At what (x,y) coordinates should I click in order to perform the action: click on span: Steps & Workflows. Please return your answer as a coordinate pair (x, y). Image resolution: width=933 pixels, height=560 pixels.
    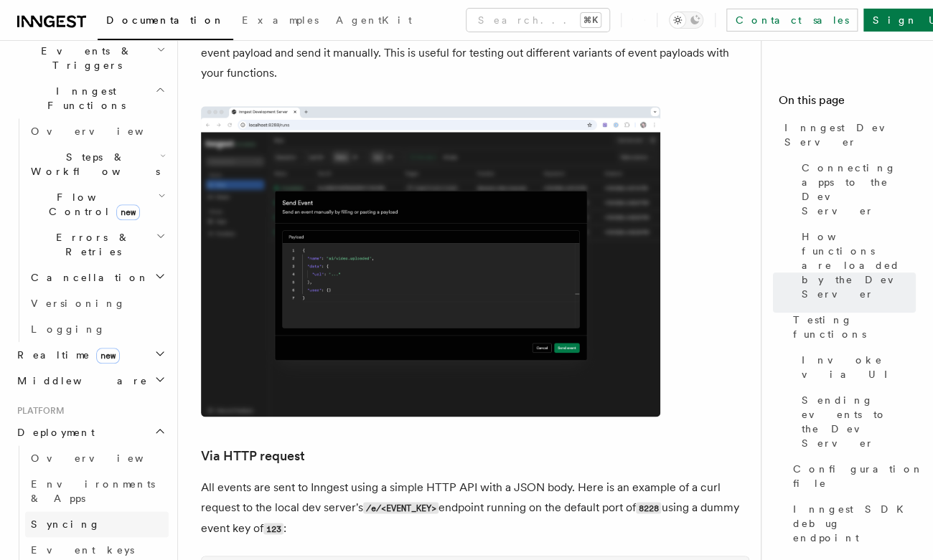
    Looking at the image, I should click on (92, 164).